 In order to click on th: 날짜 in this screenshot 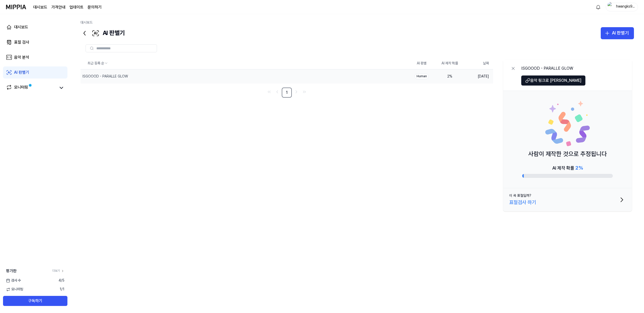, I will do `click(478, 63)`.